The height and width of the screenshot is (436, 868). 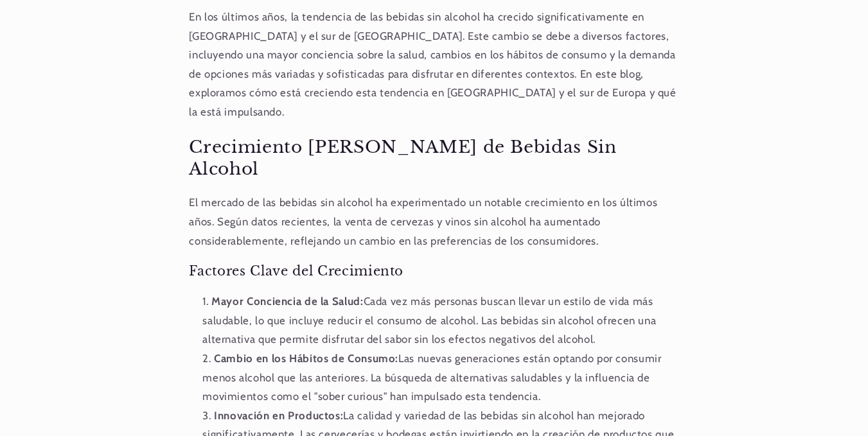 I want to click on p: En los últimos años, la tendencia de las bebidas sin alcohol ha crecido significativamente en [GE..., so click(x=434, y=65).